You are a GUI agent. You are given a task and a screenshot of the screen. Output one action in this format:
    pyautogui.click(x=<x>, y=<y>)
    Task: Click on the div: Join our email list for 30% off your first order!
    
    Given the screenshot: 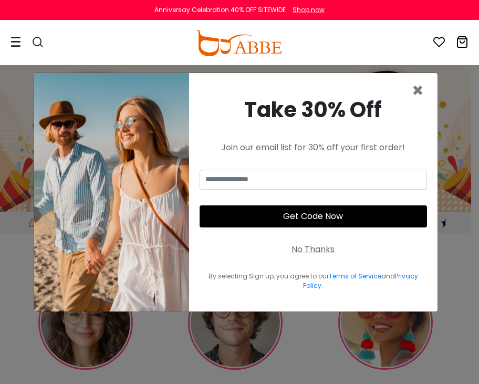 What is the action you would take?
    pyautogui.click(x=313, y=148)
    